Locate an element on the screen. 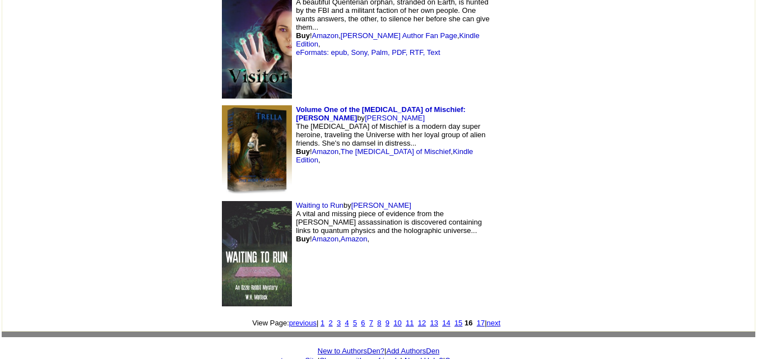  font: 7 is located at coordinates (371, 323).